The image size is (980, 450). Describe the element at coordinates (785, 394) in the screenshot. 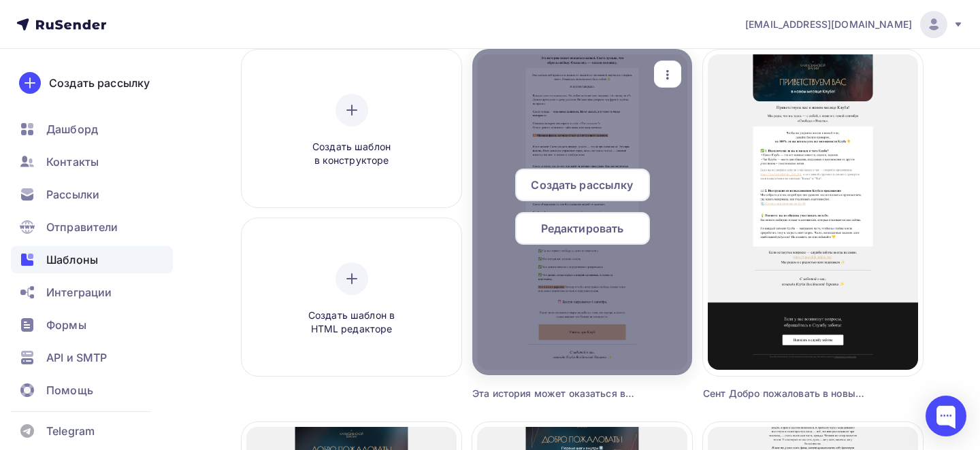

I see `div: Сент Добро пожаловать в новый месяц в Клубе ВсеЛенской Терапии! Инструкция по Клубу внутри!` at that location.